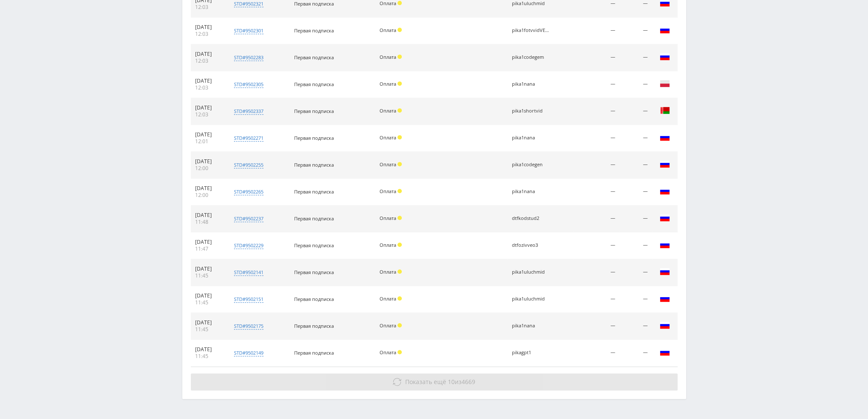 This screenshot has width=868, height=419. I want to click on div: pika1codegem, so click(531, 57).